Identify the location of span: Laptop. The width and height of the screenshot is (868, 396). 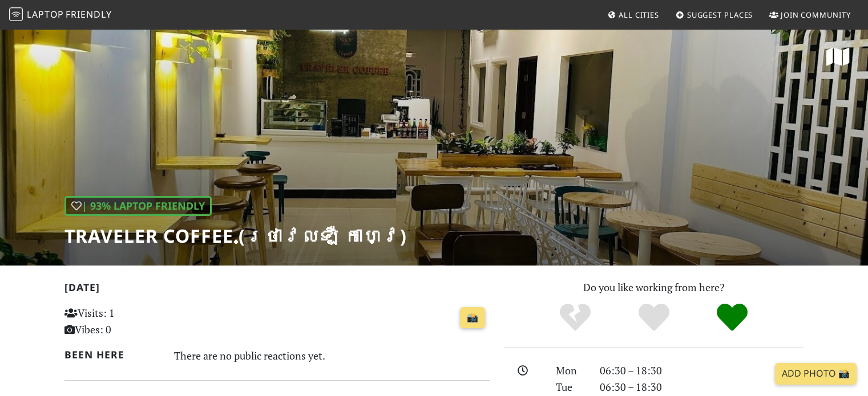
(45, 14).